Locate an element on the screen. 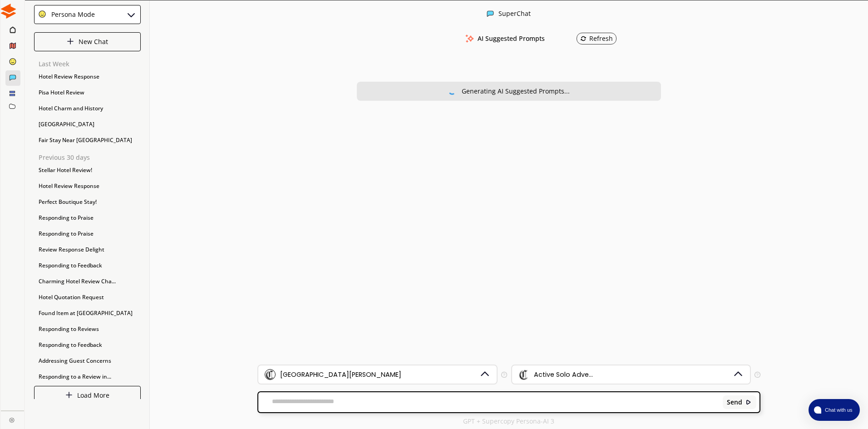 The width and height of the screenshot is (868, 429). p: Last Week is located at coordinates (89, 64).